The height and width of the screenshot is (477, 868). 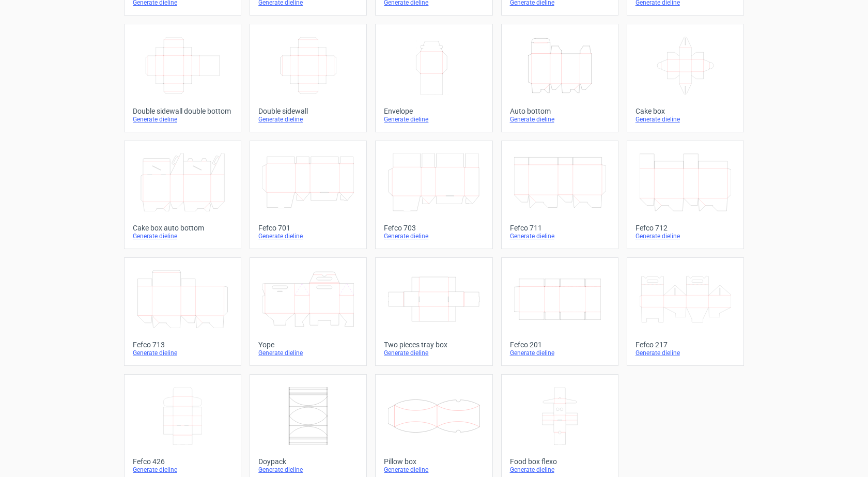 What do you see at coordinates (559, 78) in the screenshot?
I see `a: Auto bottomGenerate dieline` at bounding box center [559, 78].